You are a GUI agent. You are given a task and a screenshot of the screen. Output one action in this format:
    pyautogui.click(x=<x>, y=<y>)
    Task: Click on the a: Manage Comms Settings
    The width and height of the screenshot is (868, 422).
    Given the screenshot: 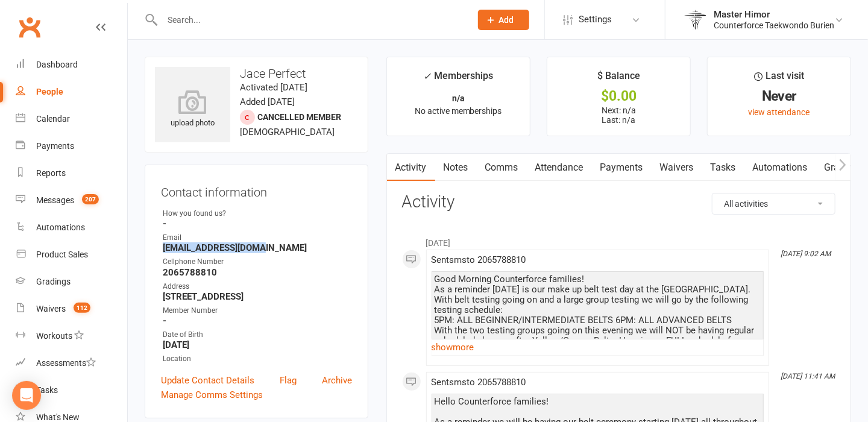 What is the action you would take?
    pyautogui.click(x=211, y=394)
    